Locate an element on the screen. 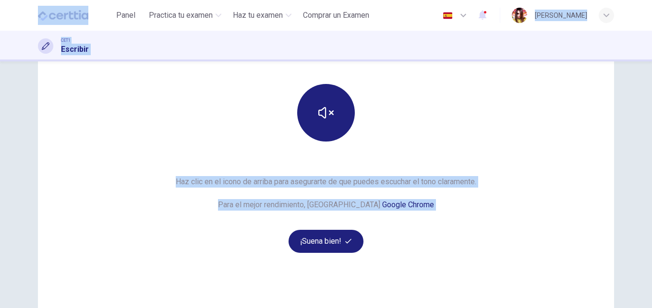 The height and width of the screenshot is (308, 652). h1: Escribir is located at coordinates (75, 49).